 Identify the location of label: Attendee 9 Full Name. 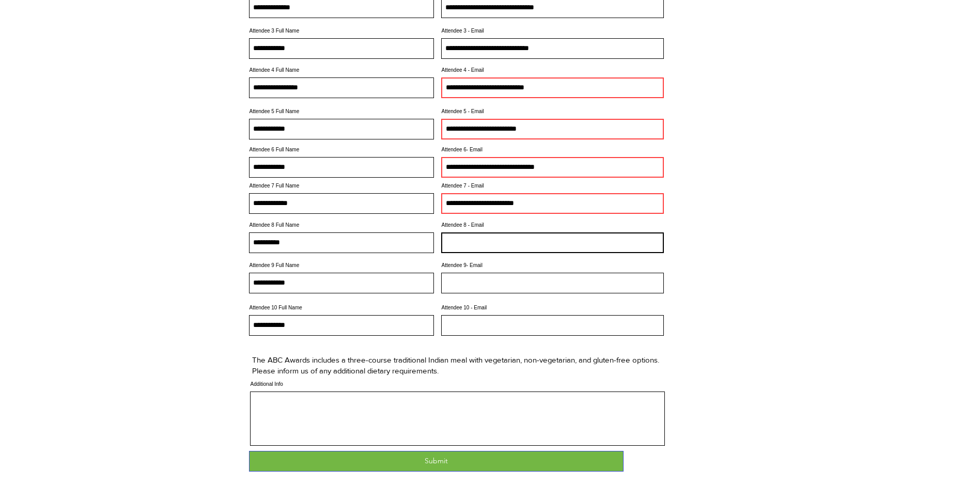
(341, 265).